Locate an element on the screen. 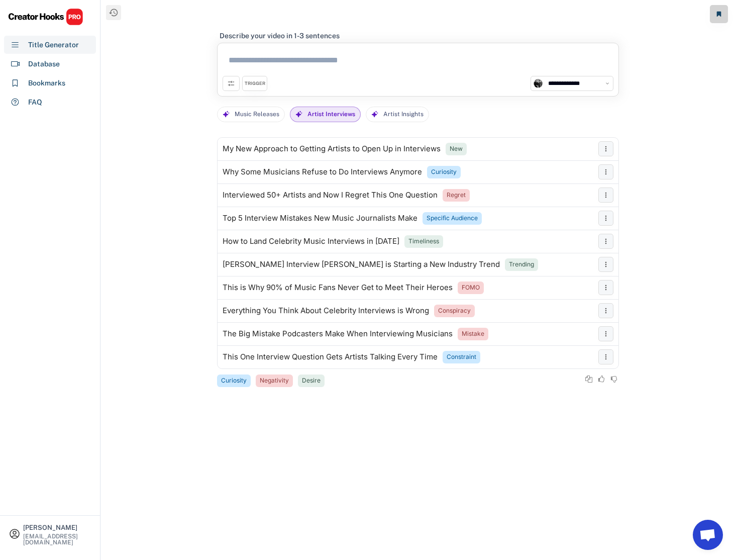 The image size is (735, 560). div: This One Interview Question Gets Artists Talking Every Time is located at coordinates (330, 357).